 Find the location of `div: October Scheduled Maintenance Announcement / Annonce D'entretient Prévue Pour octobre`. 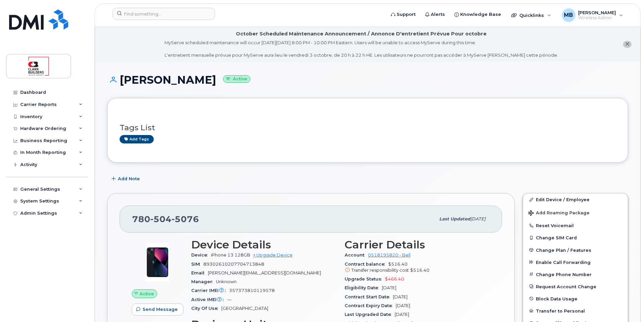

div: October Scheduled Maintenance Announcement / Annonce D'entretient Prévue Pour octobre is located at coordinates (361, 34).